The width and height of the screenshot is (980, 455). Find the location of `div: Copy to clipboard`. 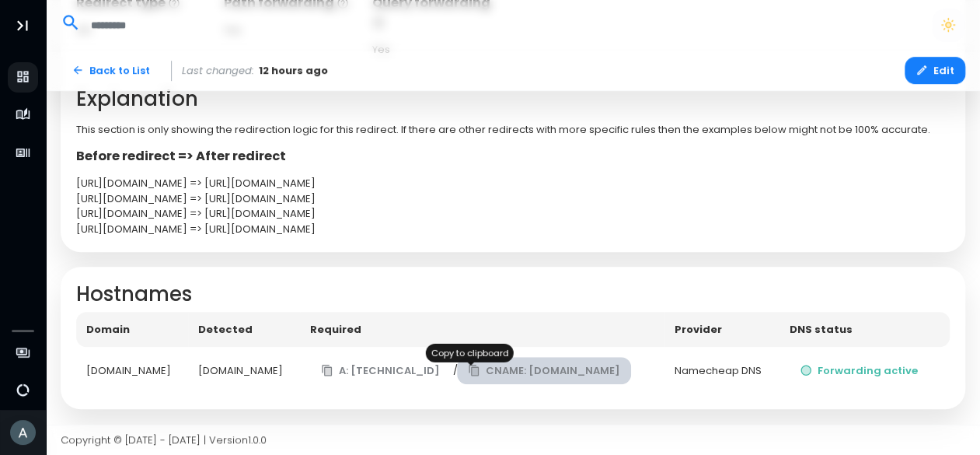

div: Copy to clipboard is located at coordinates (469, 353).